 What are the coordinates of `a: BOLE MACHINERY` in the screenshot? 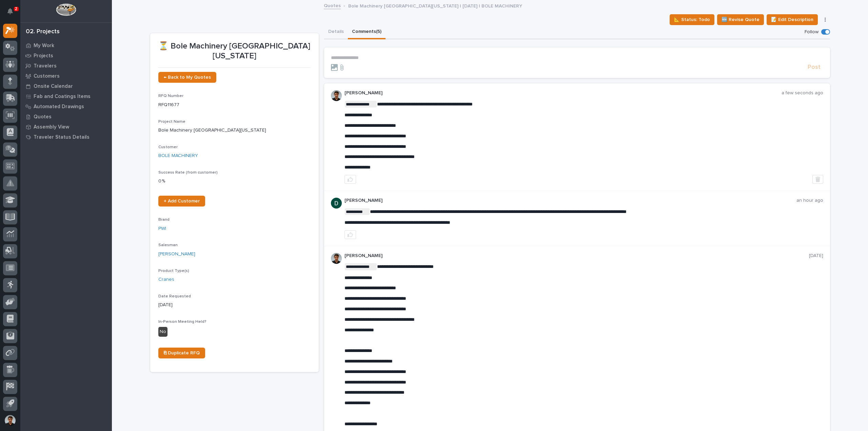 It's located at (178, 155).